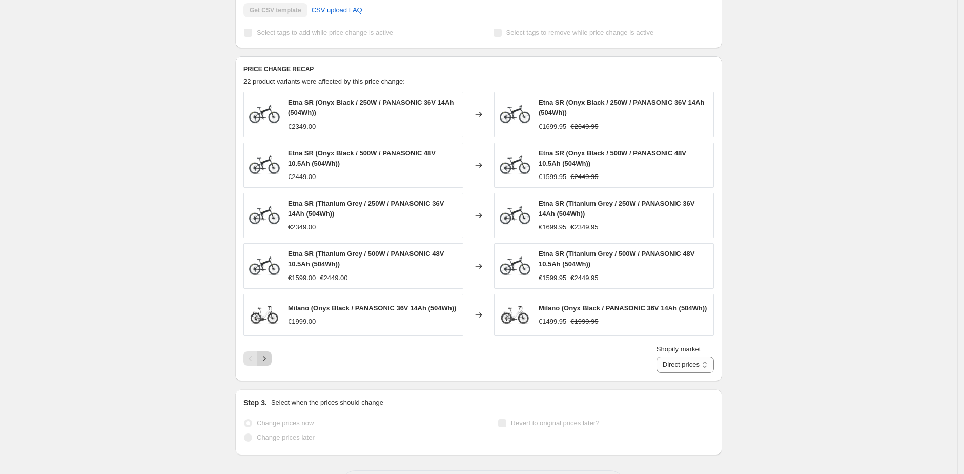  Describe the element at coordinates (337, 10) in the screenshot. I see `span: CSV upload FAQ` at that location.